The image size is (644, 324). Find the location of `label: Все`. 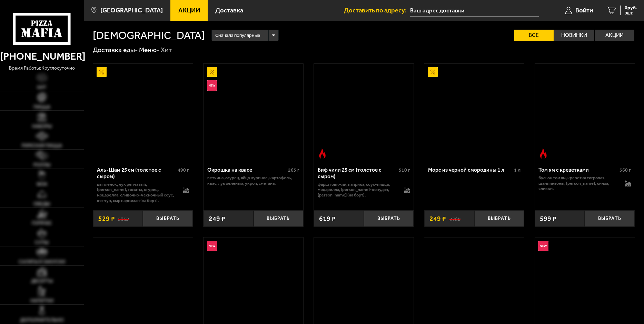

label: Все is located at coordinates (534, 35).